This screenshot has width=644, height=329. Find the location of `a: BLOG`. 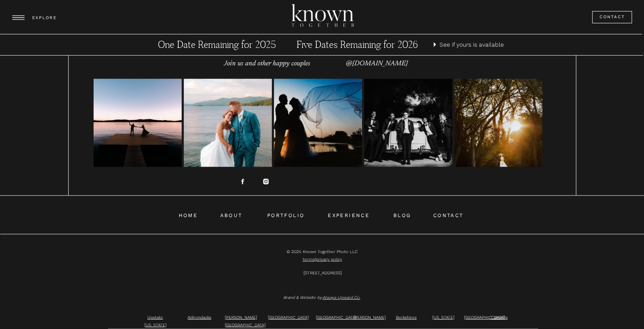

a: BLOG is located at coordinates (402, 214).